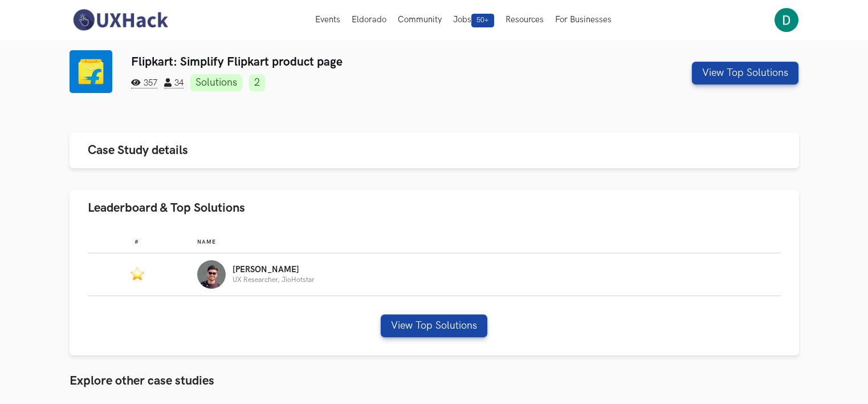 The width and height of the screenshot is (868, 404). I want to click on span: 357, so click(144, 83).